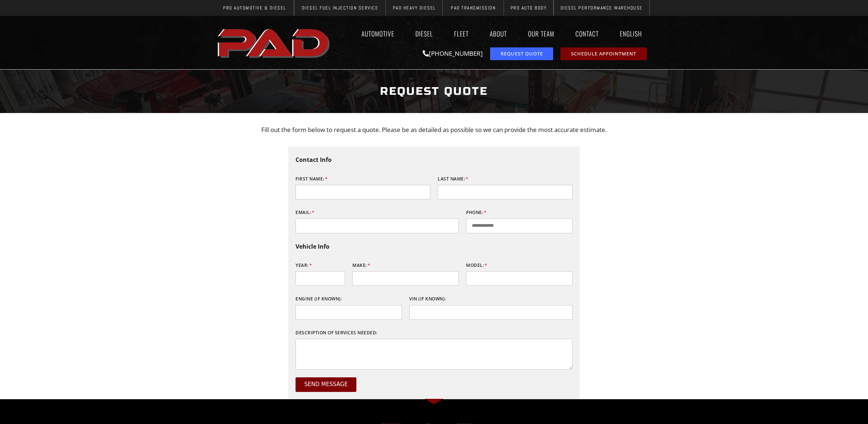 The width and height of the screenshot is (868, 424). I want to click on label: Description of services needed:, so click(336, 333).